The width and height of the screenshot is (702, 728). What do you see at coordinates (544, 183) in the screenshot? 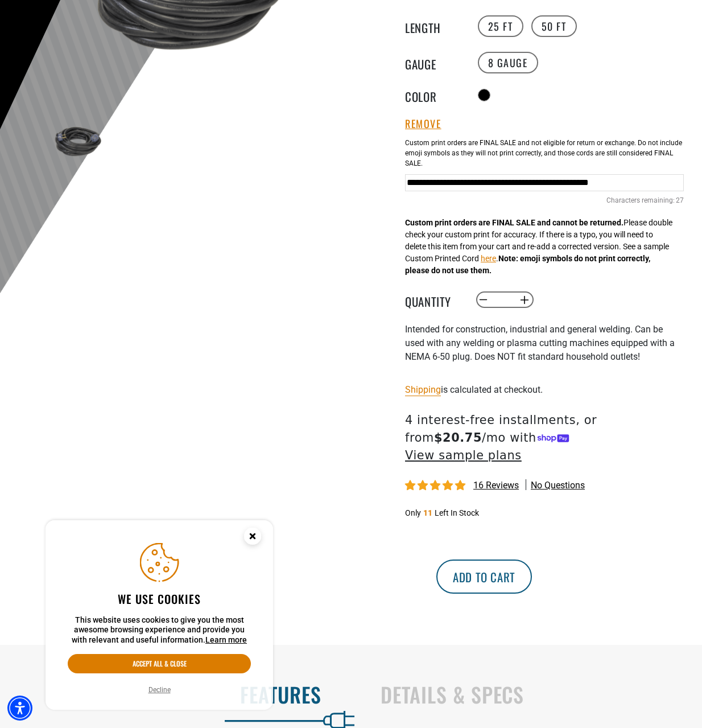
I see `input: Text field` at bounding box center [544, 183].